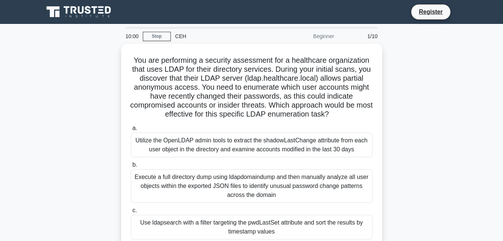 This screenshot has height=241, width=503. What do you see at coordinates (252, 186) in the screenshot?
I see `div: Execute a full directory dump using ldapdomaindump and then manually analyze all user objects wit...` at bounding box center [252, 186].